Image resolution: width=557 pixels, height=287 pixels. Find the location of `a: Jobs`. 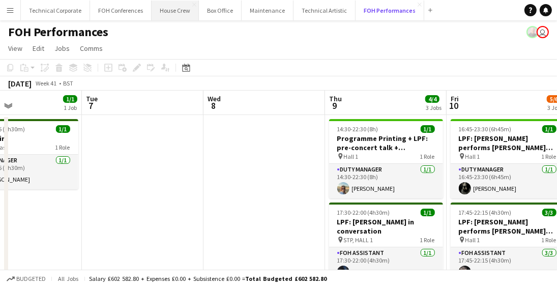

a: Jobs is located at coordinates (62, 48).